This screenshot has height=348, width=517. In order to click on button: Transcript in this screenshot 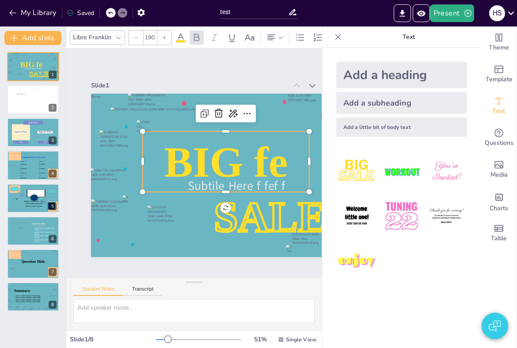, I will do `click(143, 291)`.